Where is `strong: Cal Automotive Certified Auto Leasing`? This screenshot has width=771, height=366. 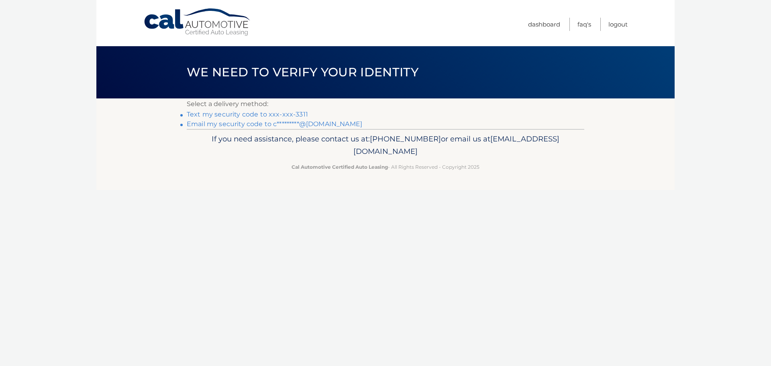
strong: Cal Automotive Certified Auto Leasing is located at coordinates (340, 167).